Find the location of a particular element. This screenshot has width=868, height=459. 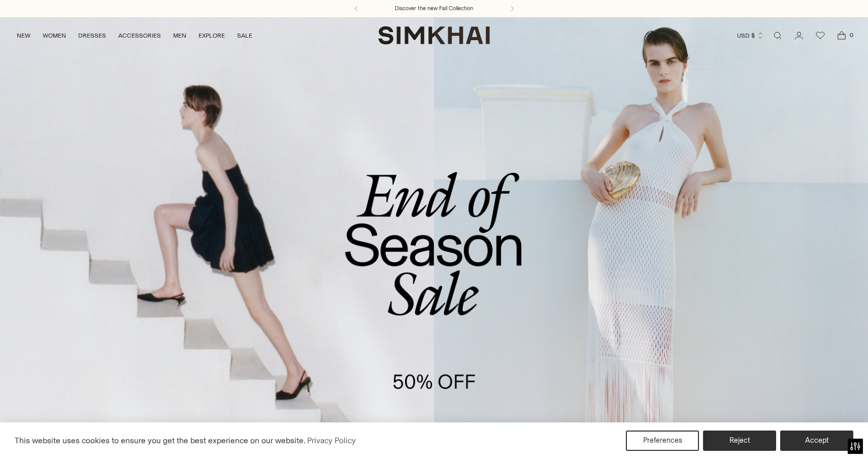

a: Open search modal is located at coordinates (778, 36).